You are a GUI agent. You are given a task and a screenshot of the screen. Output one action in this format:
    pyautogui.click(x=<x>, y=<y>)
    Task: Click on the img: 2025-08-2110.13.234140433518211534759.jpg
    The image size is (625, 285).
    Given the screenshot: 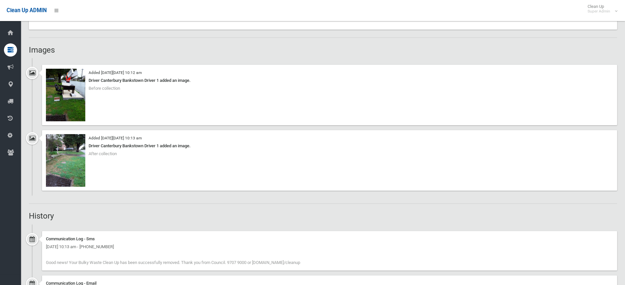 What is the action you would take?
    pyautogui.click(x=66, y=160)
    